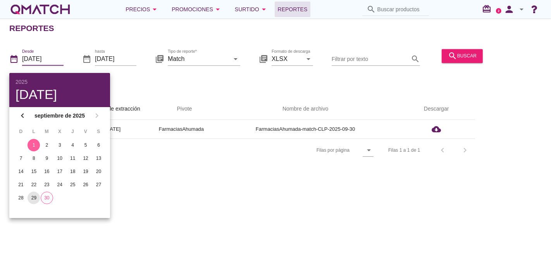 This screenshot has width=551, height=272. I want to click on input: hasta, so click(115, 59).